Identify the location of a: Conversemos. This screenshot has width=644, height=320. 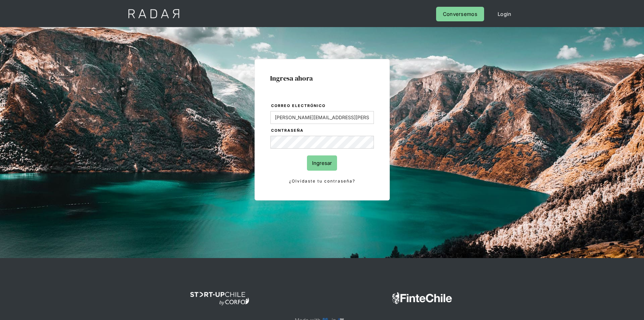
(460, 14).